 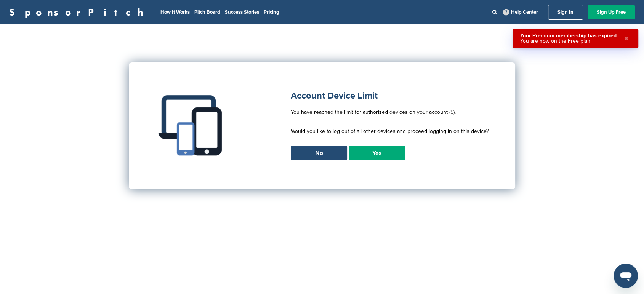 I want to click on a: How It Works, so click(x=175, y=12).